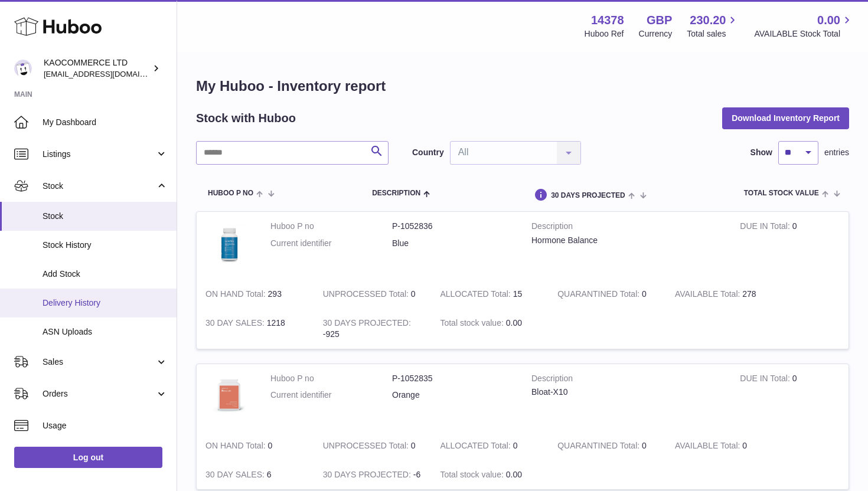 This screenshot has width=868, height=491. Describe the element at coordinates (88, 457) in the screenshot. I see `a: Log out` at that location.